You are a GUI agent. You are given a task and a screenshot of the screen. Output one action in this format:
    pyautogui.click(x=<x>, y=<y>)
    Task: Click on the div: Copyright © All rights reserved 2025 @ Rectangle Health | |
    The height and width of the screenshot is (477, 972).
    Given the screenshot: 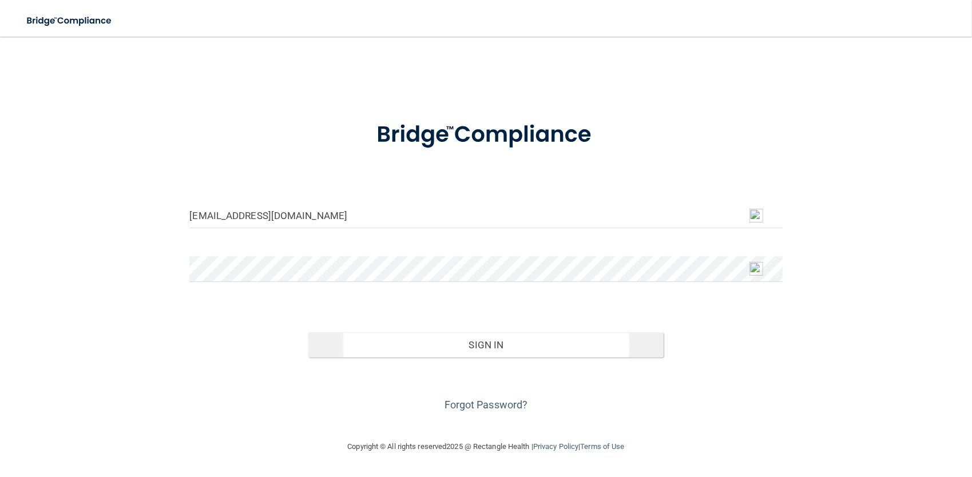 What is the action you would take?
    pyautogui.click(x=486, y=447)
    